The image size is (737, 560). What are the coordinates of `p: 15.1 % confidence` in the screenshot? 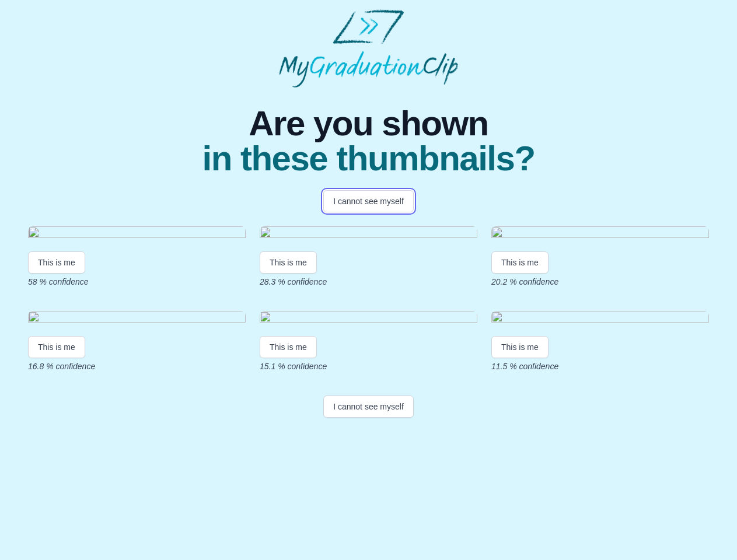 It's located at (368, 366).